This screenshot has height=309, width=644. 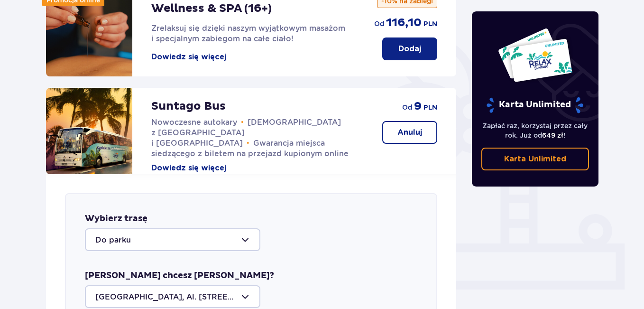 What do you see at coordinates (410, 132) in the screenshot?
I see `button: Anuluj` at bounding box center [410, 132].